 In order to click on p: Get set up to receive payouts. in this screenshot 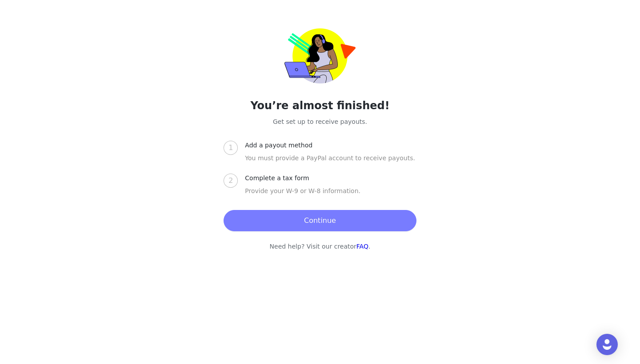, I will do `click(320, 122)`.